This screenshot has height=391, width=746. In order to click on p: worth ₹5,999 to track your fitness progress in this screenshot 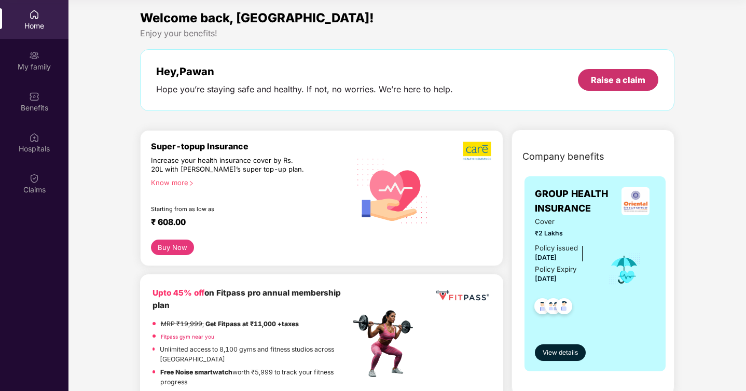, I will do `click(255, 377)`.